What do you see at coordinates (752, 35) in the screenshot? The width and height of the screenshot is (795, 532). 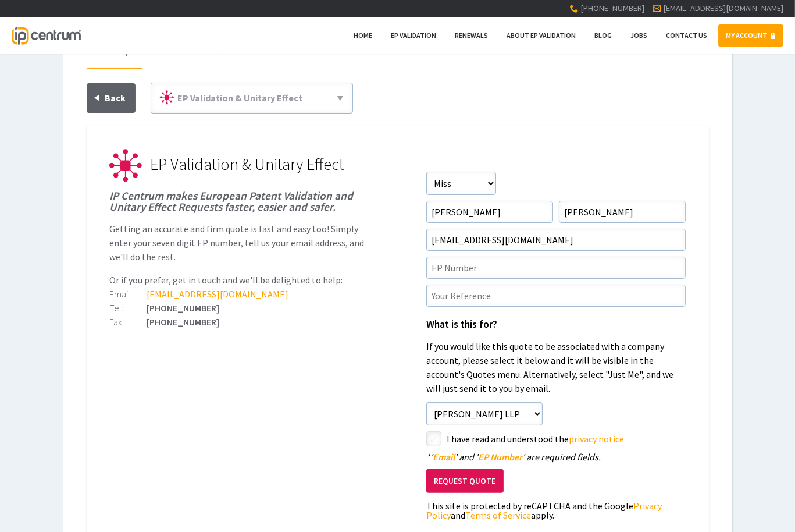 I see `a: MY ACCOUNT` at bounding box center [752, 35].